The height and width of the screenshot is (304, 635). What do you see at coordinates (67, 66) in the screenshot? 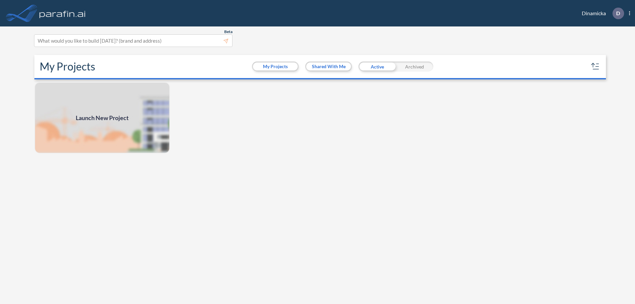
I see `h2: My Projects` at bounding box center [67, 66].